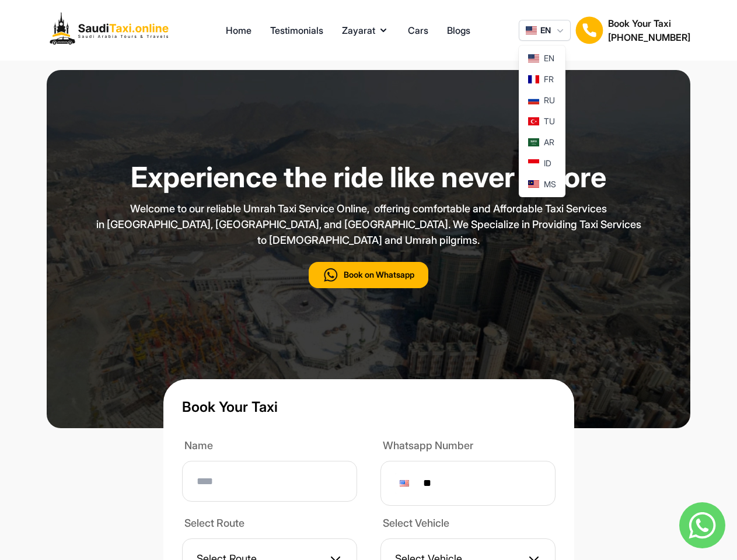 This screenshot has width=737, height=560. Describe the element at coordinates (331, 275) in the screenshot. I see `img: call` at that location.